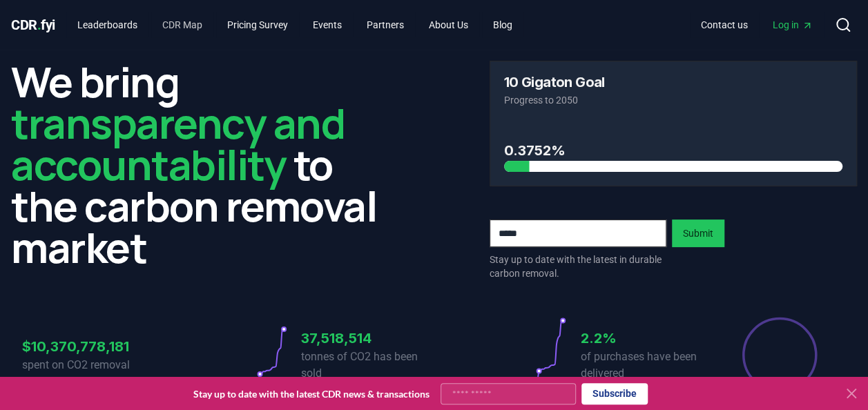  What do you see at coordinates (555, 82) in the screenshot?
I see `h3: 10 Gigaton Goal` at bounding box center [555, 82].